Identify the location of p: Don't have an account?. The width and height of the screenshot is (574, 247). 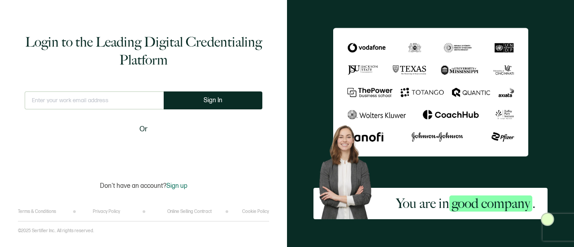
(144, 186).